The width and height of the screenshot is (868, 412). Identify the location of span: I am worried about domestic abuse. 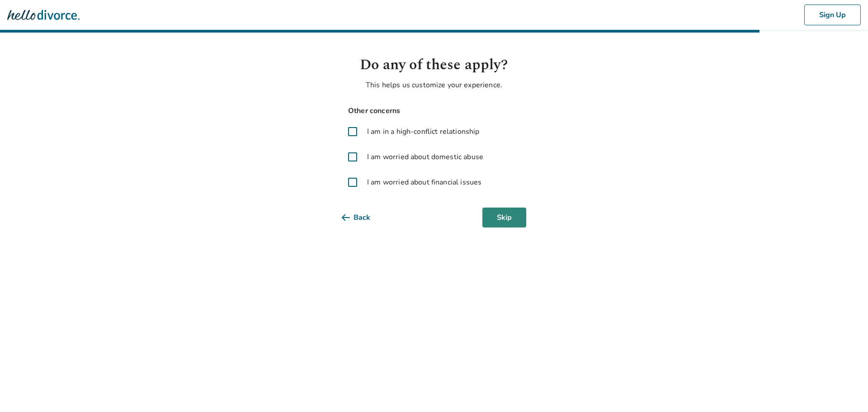
(425, 157).